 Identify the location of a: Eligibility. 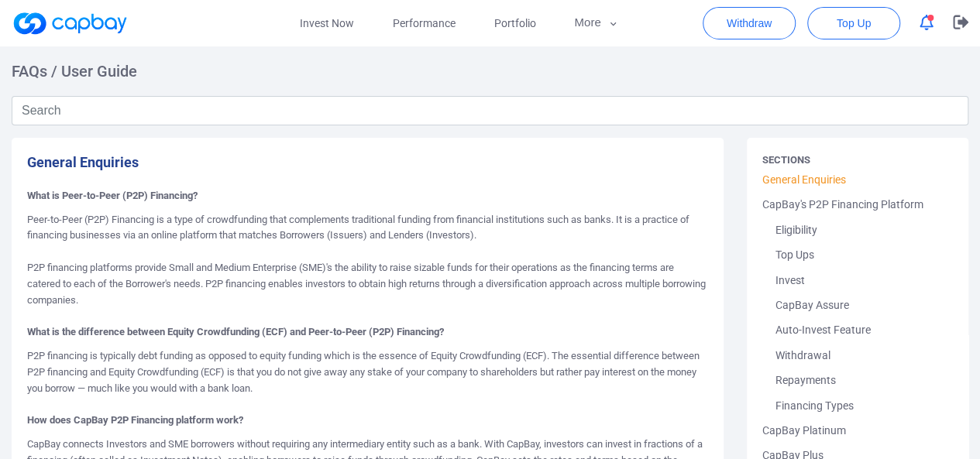
(857, 230).